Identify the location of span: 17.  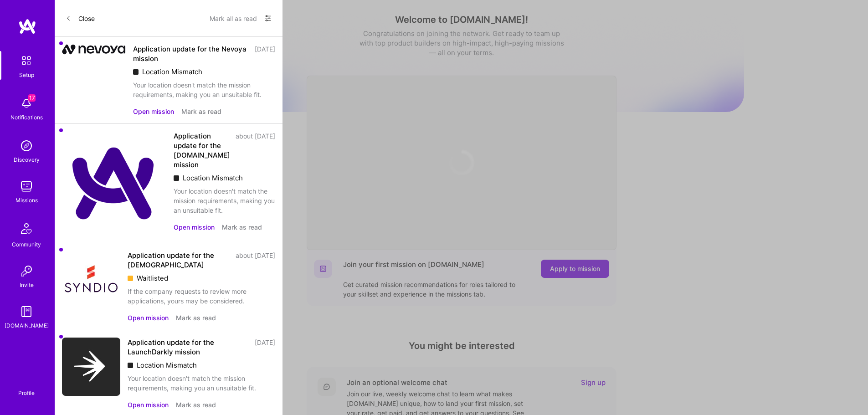
(32, 98).